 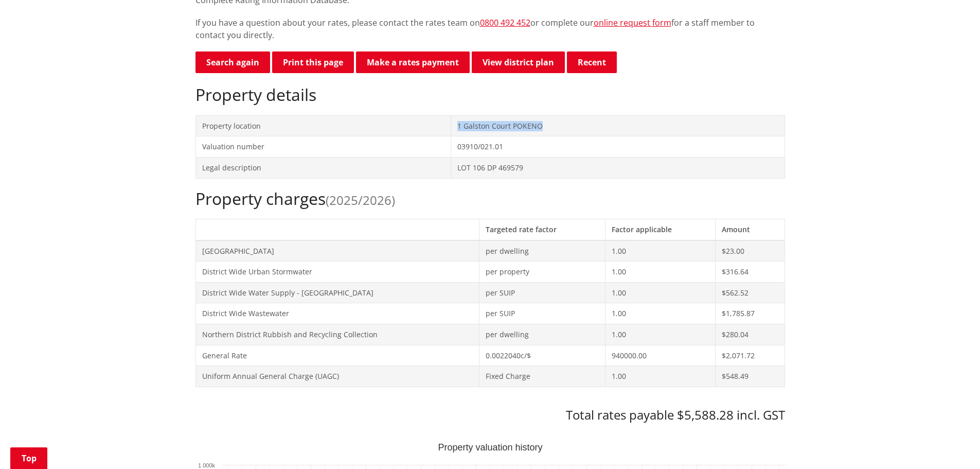 What do you see at coordinates (337, 313) in the screenshot?
I see `td: District Wide Wastewater` at bounding box center [337, 313].